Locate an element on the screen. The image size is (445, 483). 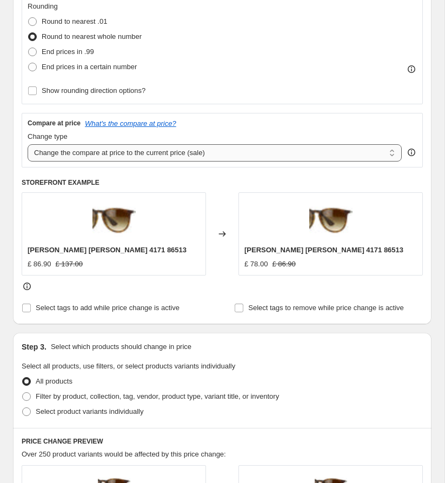
span: Select tags to add while price change is active is located at coordinates (108, 308).